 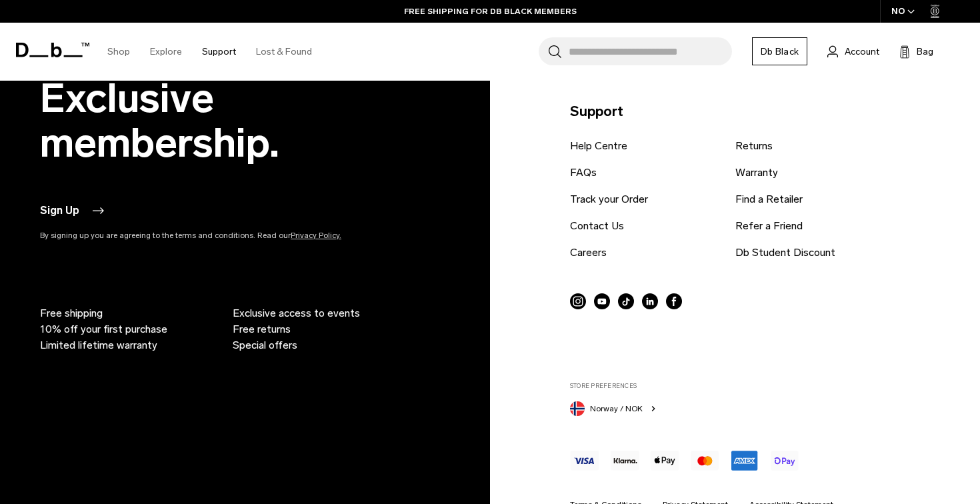 I want to click on span: Limited lifetime warranty, so click(x=98, y=346).